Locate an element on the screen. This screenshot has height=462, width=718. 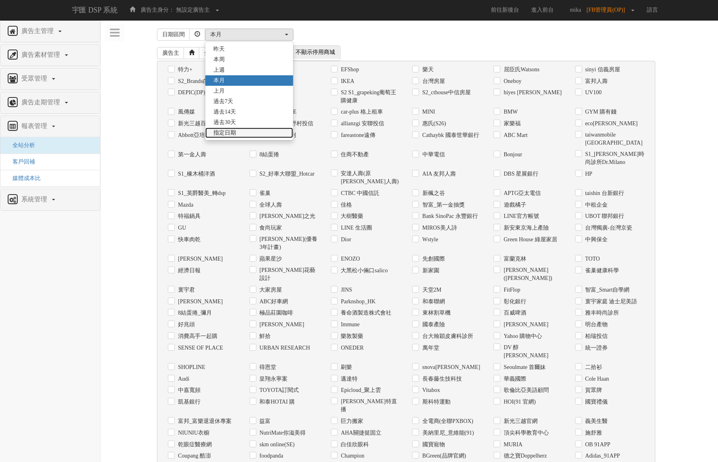
label: 國寶禮儀 is located at coordinates (595, 402).